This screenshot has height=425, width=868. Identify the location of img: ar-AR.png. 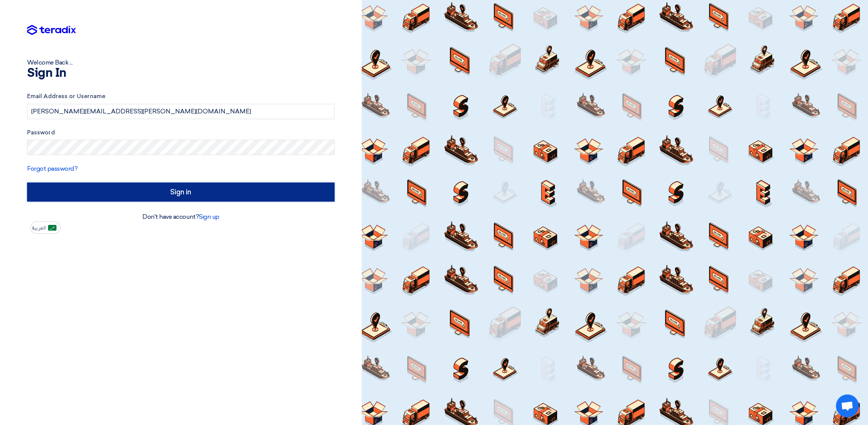
(52, 228).